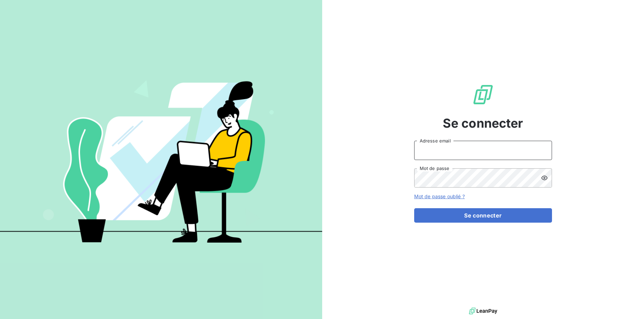 Image resolution: width=644 pixels, height=319 pixels. Describe the element at coordinates (483, 123) in the screenshot. I see `span: Se connecter` at that location.